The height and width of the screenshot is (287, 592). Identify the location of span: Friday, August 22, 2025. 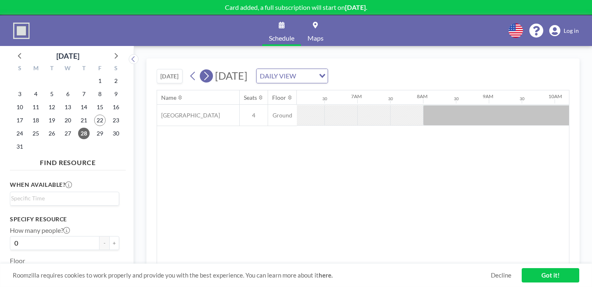
(100, 120).